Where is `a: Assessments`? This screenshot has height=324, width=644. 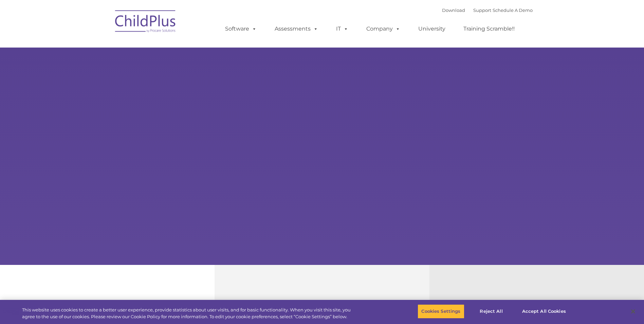 a: Assessments is located at coordinates (296, 29).